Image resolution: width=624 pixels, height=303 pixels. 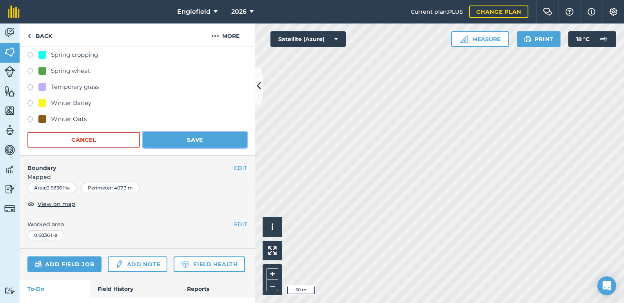 I want to click on div: Winter Barley, so click(x=71, y=103).